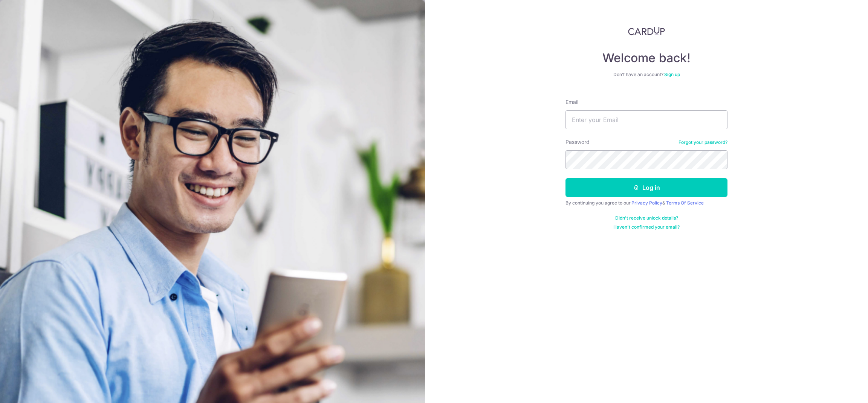  Describe the element at coordinates (703, 142) in the screenshot. I see `a: Forgot your password?` at that location.